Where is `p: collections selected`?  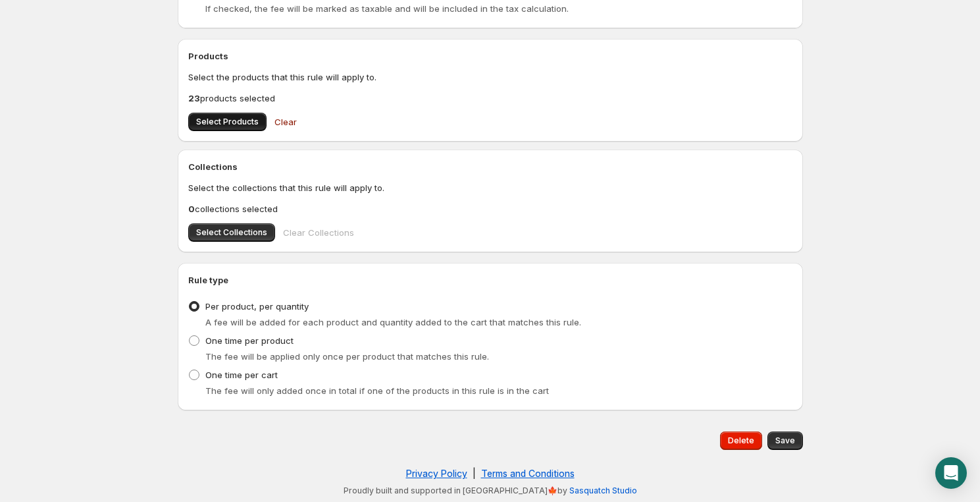 p: collections selected is located at coordinates (490, 209).